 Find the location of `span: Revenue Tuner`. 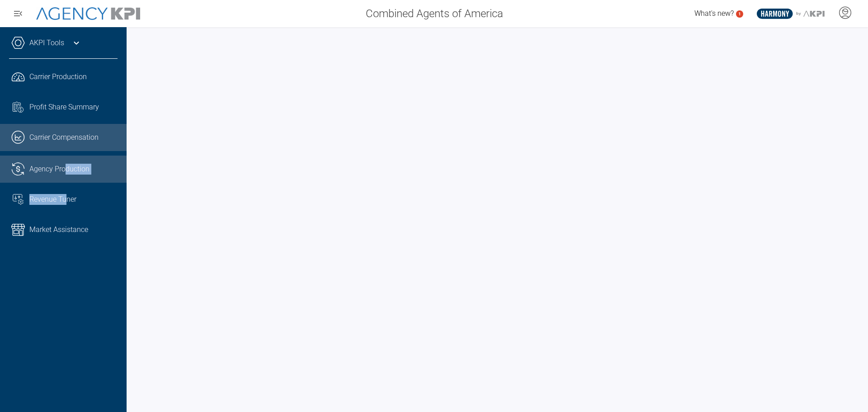

span: Revenue Tuner is located at coordinates (53, 199).